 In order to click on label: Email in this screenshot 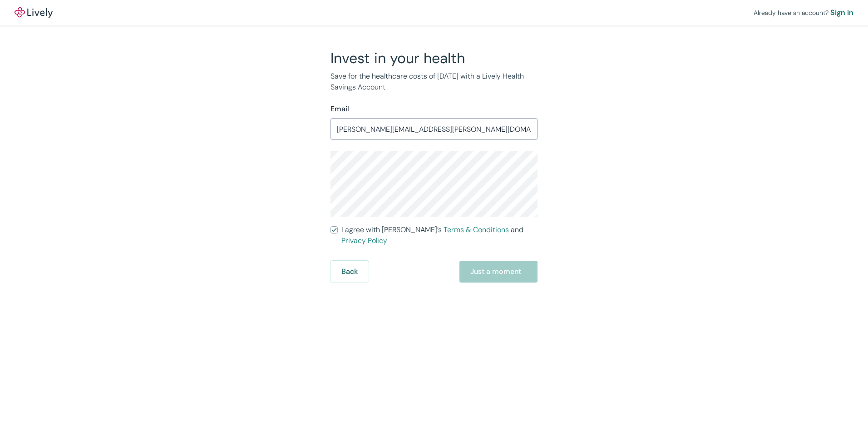, I will do `click(339, 109)`.